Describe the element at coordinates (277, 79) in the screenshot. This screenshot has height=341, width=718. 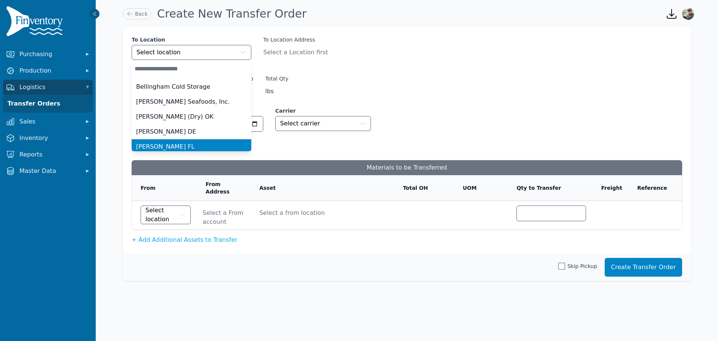
I see `label: Total Qty` at that location.